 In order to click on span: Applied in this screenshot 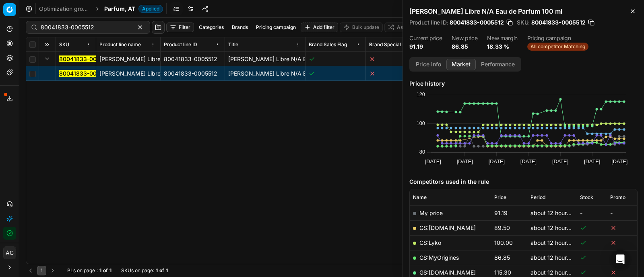, I will do `click(150, 9)`.